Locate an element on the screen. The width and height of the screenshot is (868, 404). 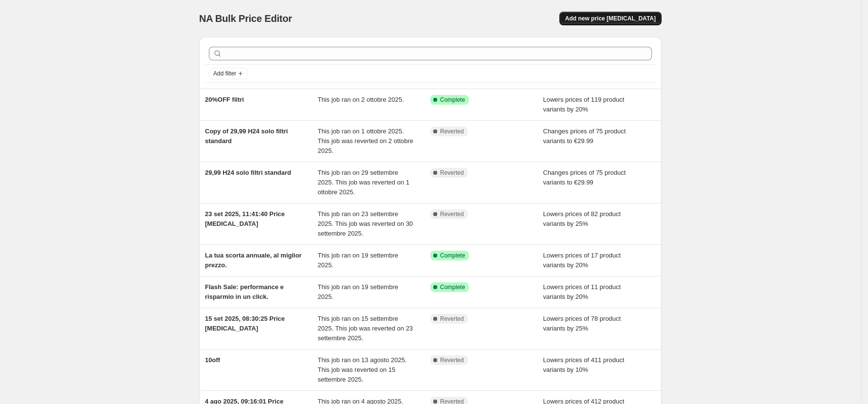
span: NA Bulk Price Editor is located at coordinates (245, 19).